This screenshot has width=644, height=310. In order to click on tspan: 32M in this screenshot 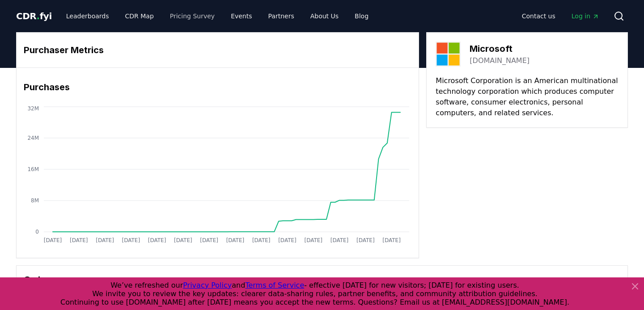, I will do `click(33, 108)`.